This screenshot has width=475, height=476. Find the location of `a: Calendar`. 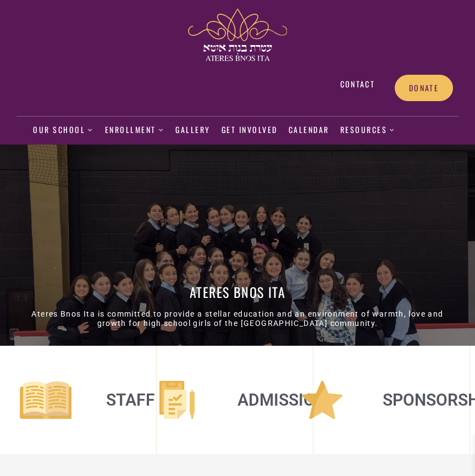

a: Calendar is located at coordinates (309, 130).